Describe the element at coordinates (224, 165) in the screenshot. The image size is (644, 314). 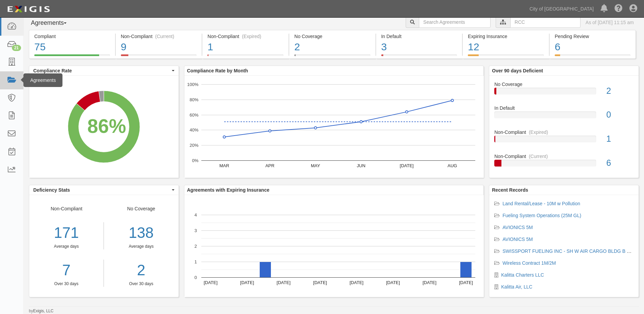
I see `text: MAR` at that location.